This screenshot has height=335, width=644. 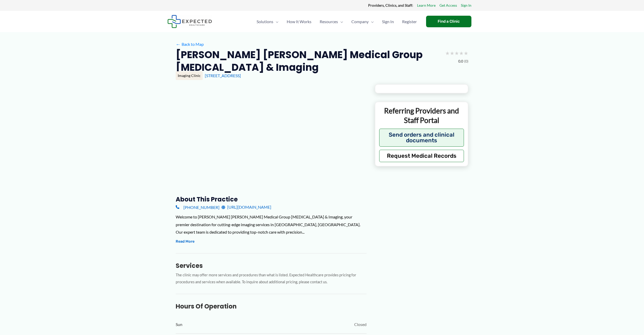 I want to click on span: Sign In, so click(x=388, y=21).